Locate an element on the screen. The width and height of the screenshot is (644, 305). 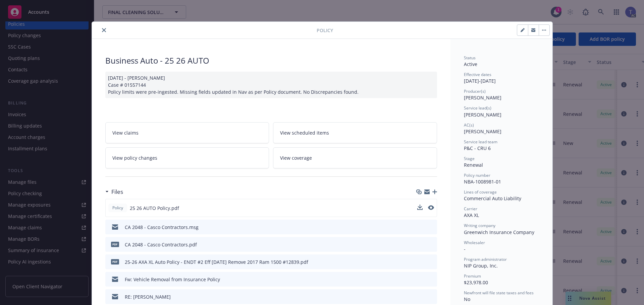
span: View coverage is located at coordinates (296, 158).